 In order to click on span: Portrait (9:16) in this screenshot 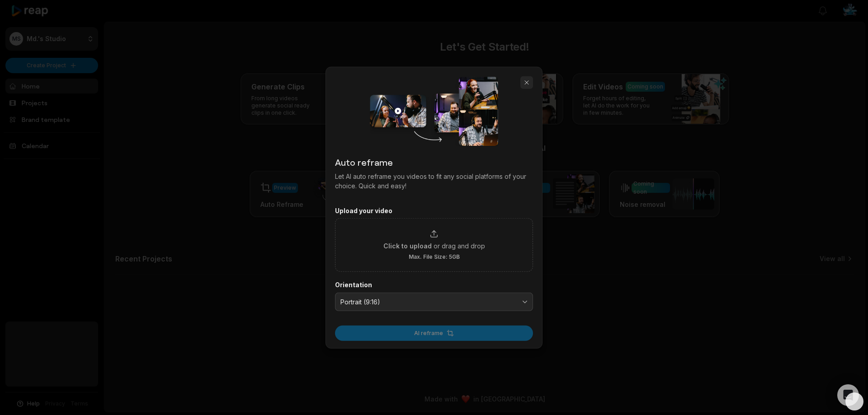, I will do `click(428, 302)`.